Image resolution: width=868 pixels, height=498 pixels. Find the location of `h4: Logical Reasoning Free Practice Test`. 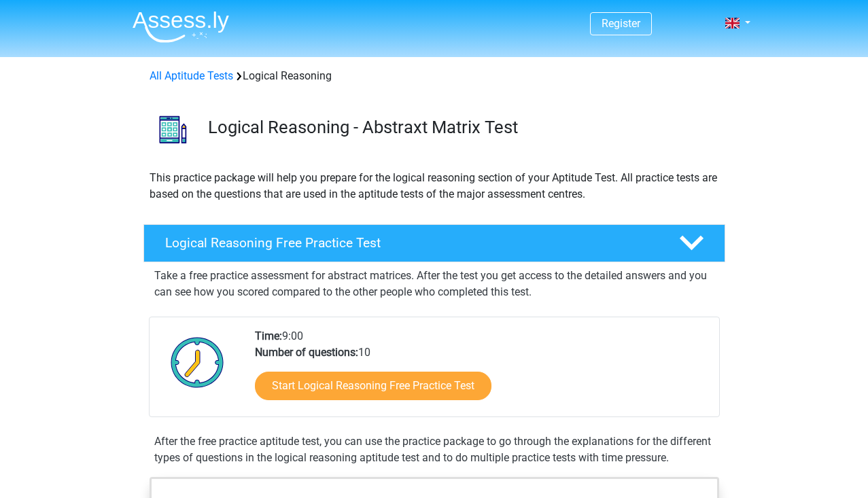

h4: Logical Reasoning Free Practice Test is located at coordinates (411, 243).